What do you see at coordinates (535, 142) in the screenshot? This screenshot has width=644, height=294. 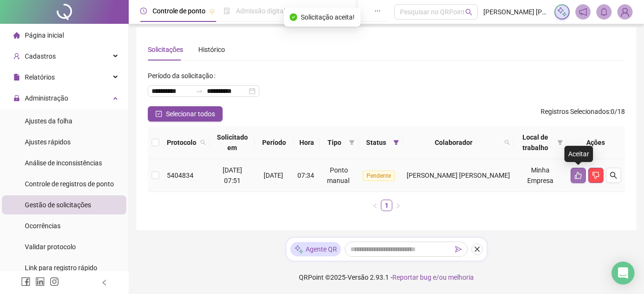 I see `span: Local de trabalho` at bounding box center [535, 142].